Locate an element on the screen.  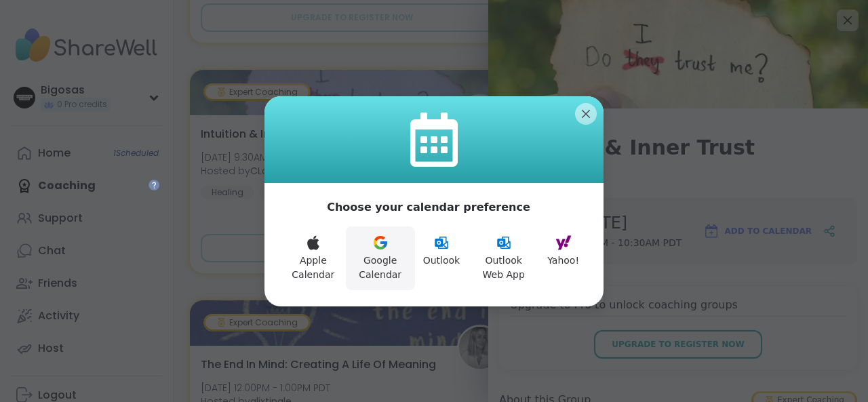
button: Outlook Web App is located at coordinates (503, 258).